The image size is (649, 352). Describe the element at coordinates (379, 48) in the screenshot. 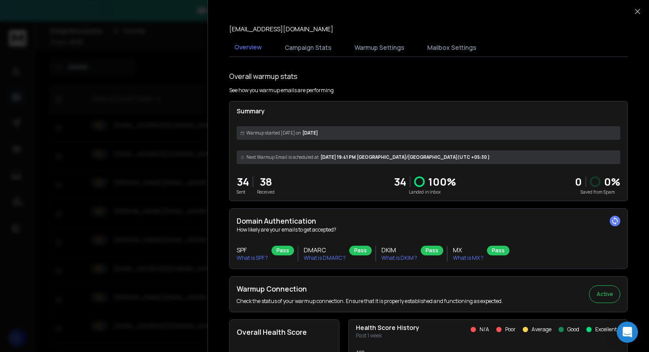

I see `button: Warmup Settings` at that location.